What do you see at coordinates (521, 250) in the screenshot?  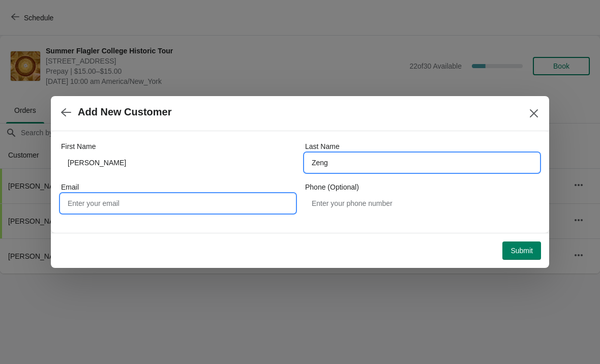 I see `span: Submit` at bounding box center [521, 250].